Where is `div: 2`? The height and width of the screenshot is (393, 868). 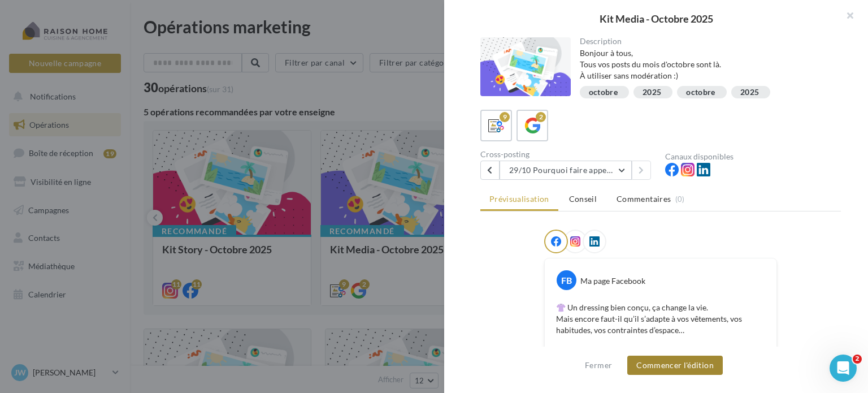
div: 2 is located at coordinates (540, 117).